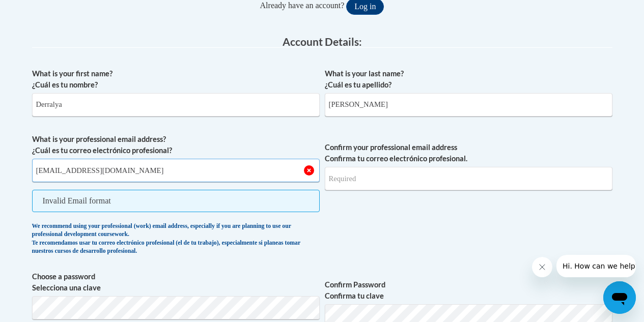 This screenshot has width=644, height=322. What do you see at coordinates (303, 5) in the screenshot?
I see `span: Already have an account?` at bounding box center [303, 5].